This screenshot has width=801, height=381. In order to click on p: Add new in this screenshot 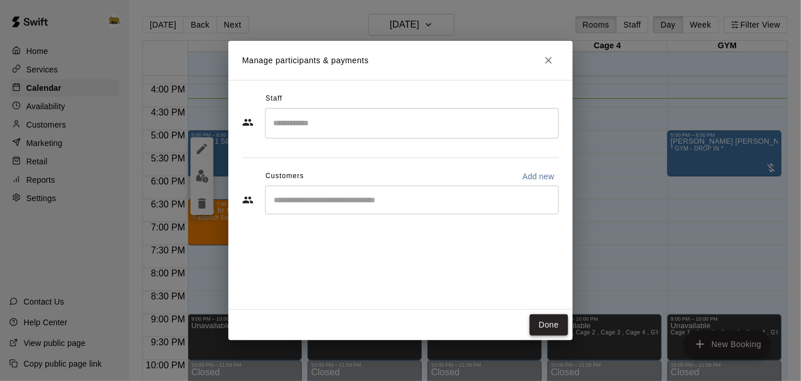, I will do `click(538, 176)`.